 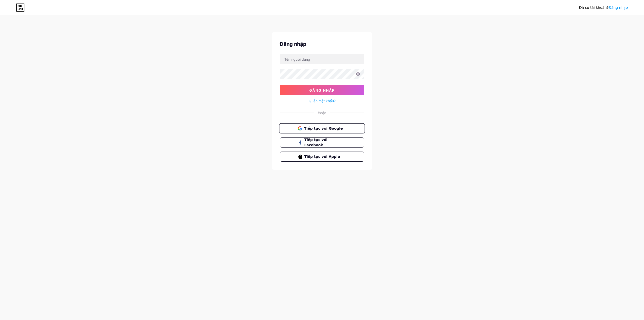 I want to click on font: Tiếp tục với Apple, so click(x=322, y=157).